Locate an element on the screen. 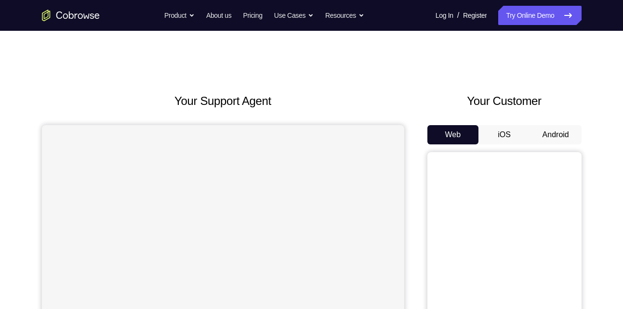 Image resolution: width=623 pixels, height=309 pixels. button: iOS is located at coordinates (504, 135).